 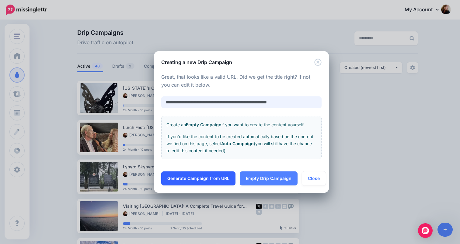 I want to click on b: Empty Campaign, so click(x=204, y=124).